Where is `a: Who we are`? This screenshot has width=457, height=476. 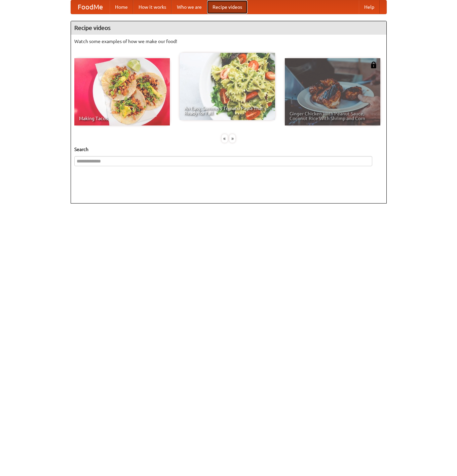
a: Who we are is located at coordinates (189, 7).